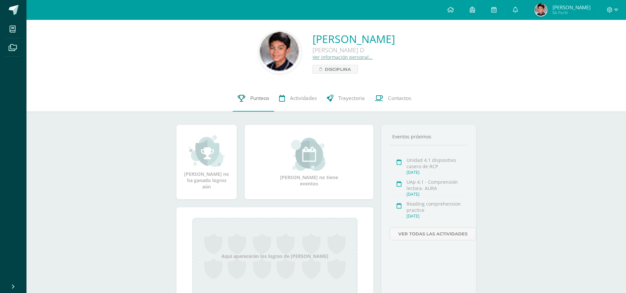 The height and width of the screenshot is (293, 626). Describe the element at coordinates (309, 154) in the screenshot. I see `img: event_small.png` at that location.